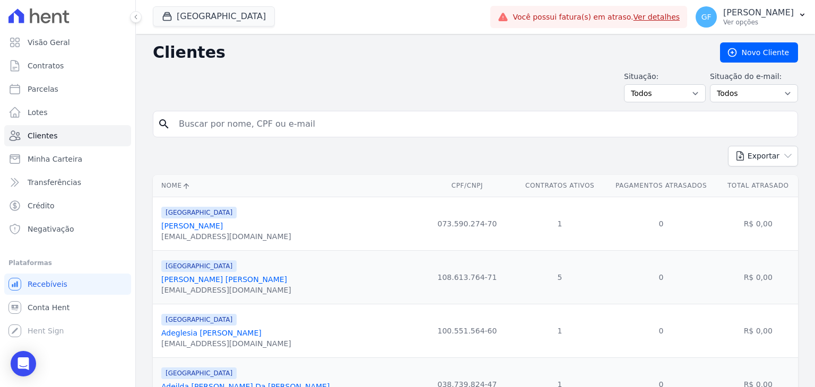 The height and width of the screenshot is (387, 815). I want to click on a: Novo Cliente, so click(758, 53).